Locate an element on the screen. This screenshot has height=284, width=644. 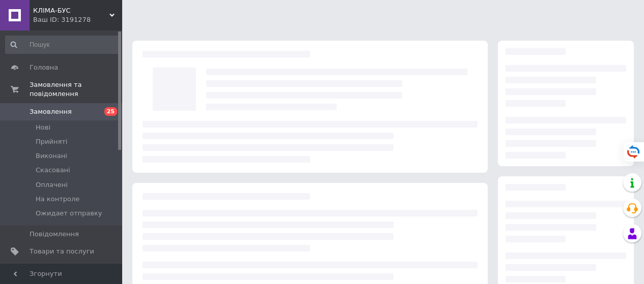
input: Пошук is located at coordinates (63, 45).